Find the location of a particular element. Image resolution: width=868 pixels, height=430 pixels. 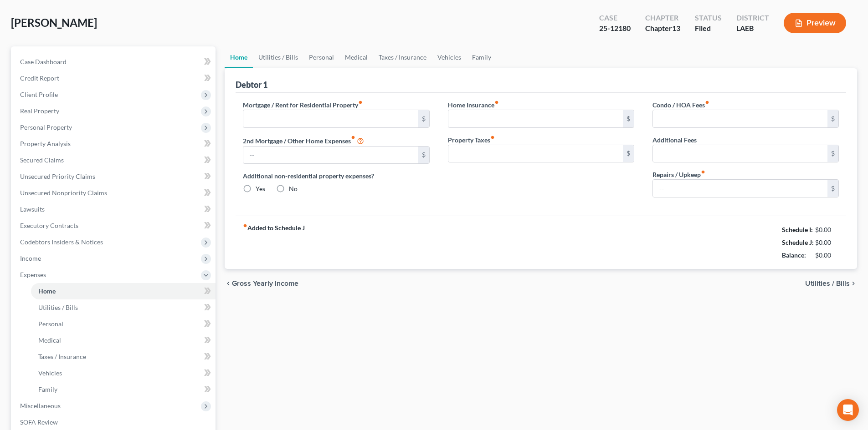

a: Executory Contracts is located at coordinates (114, 225).